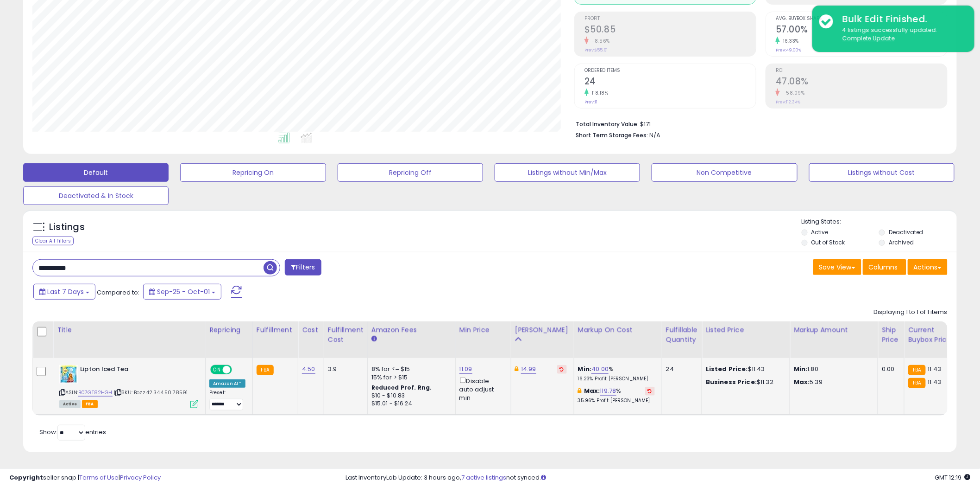 The image size is (980, 487). I want to click on a: 119.78, so click(608, 390).